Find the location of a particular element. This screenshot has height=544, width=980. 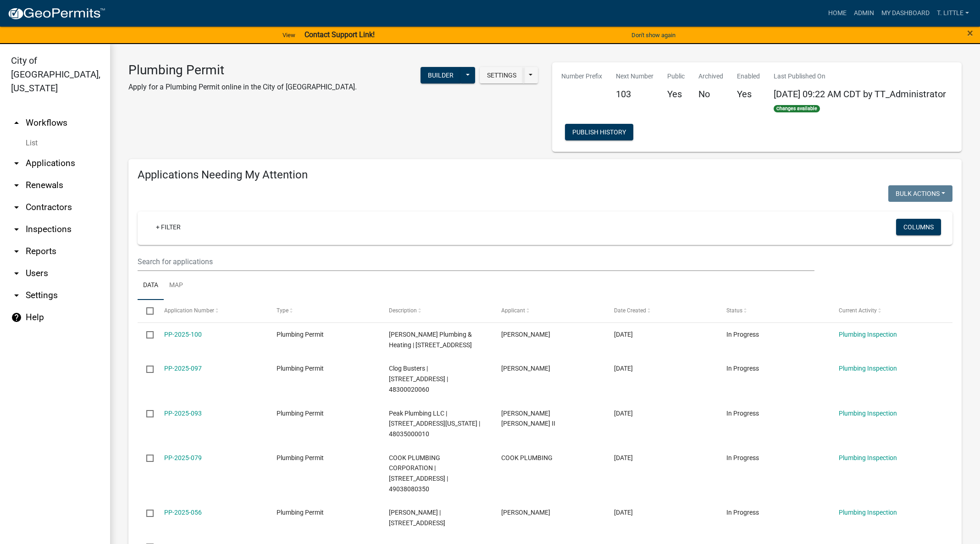

h5: No is located at coordinates (711, 94).